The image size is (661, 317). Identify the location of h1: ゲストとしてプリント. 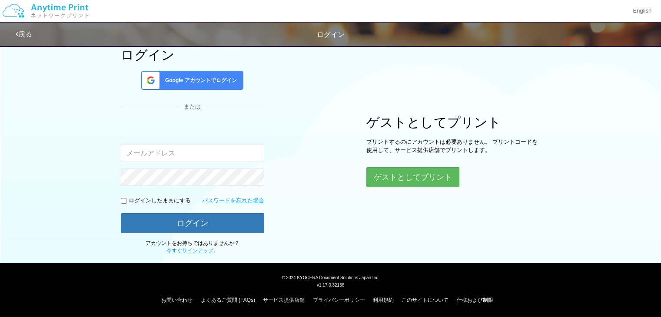
(453, 122).